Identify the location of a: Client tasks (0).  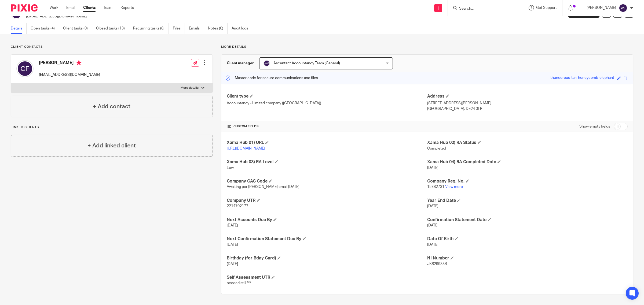
(78, 28).